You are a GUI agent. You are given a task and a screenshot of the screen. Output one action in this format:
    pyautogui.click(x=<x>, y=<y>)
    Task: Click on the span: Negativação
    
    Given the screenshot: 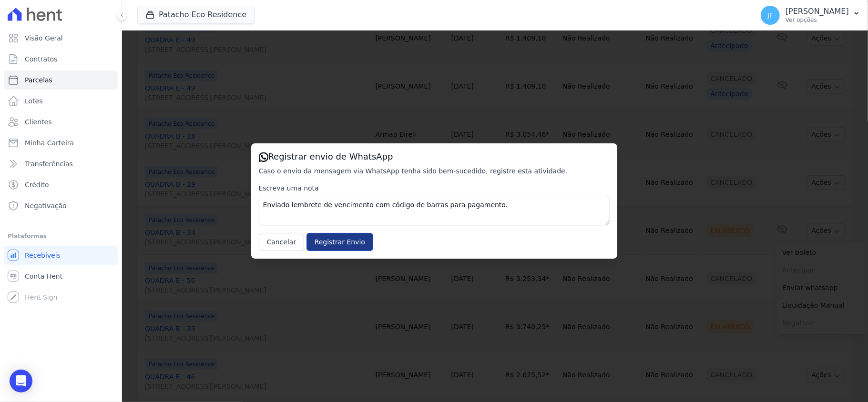 What is the action you would take?
    pyautogui.click(x=46, y=206)
    